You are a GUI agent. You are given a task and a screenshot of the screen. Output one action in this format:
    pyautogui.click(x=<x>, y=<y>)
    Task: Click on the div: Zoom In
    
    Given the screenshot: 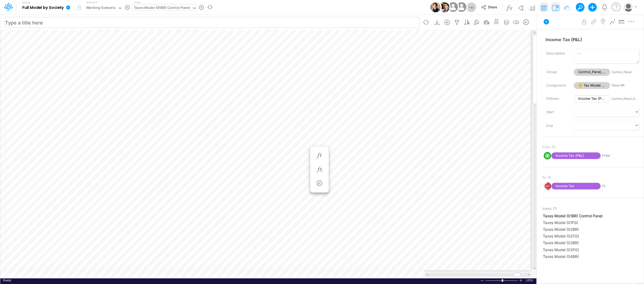 What is the action you would take?
    pyautogui.click(x=521, y=280)
    